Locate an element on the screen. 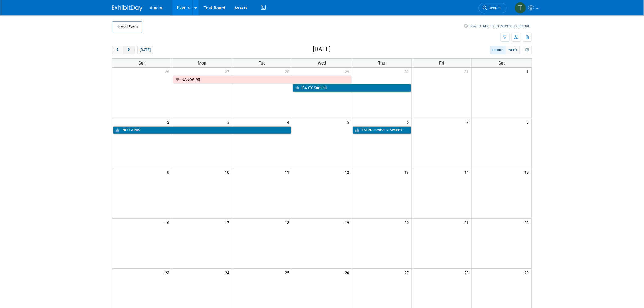 The image size is (644, 308). span: 9 is located at coordinates (169, 172).